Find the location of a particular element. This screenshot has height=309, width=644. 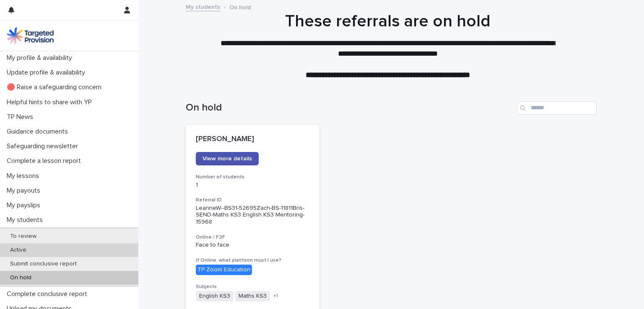

p: Complete conclusive report is located at coordinates (49, 294).